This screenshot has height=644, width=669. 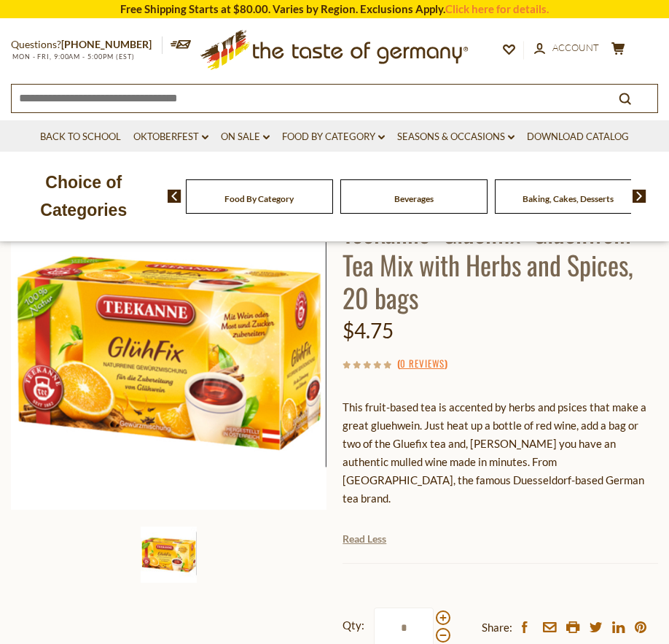 I want to click on a: Back to School, so click(x=80, y=137).